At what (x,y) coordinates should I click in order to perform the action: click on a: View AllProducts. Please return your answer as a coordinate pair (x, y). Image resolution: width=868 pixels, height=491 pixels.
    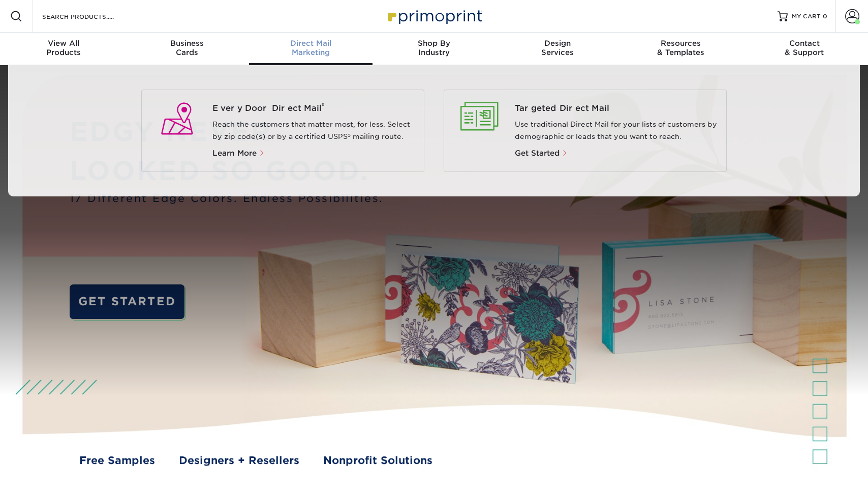
    Looking at the image, I should click on (63, 49).